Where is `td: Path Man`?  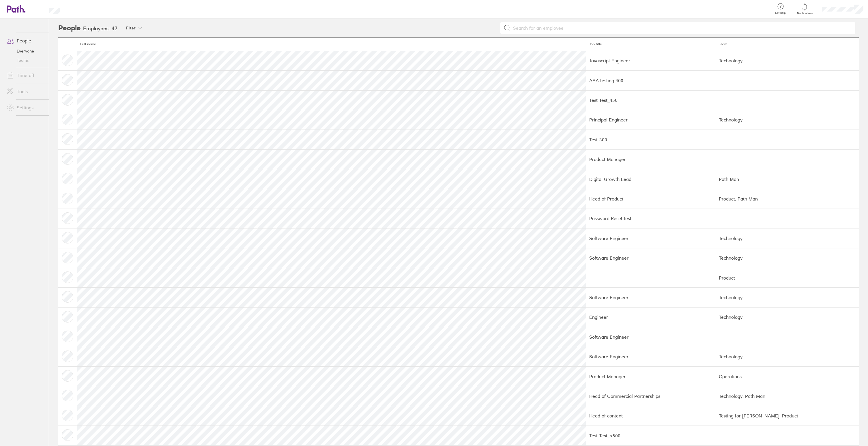 td: Path Man is located at coordinates (787, 179).